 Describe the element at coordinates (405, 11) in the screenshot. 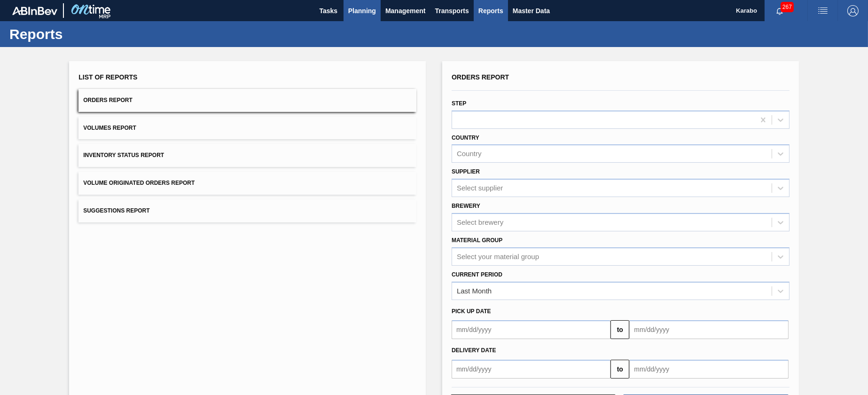

I see `span: Management` at that location.